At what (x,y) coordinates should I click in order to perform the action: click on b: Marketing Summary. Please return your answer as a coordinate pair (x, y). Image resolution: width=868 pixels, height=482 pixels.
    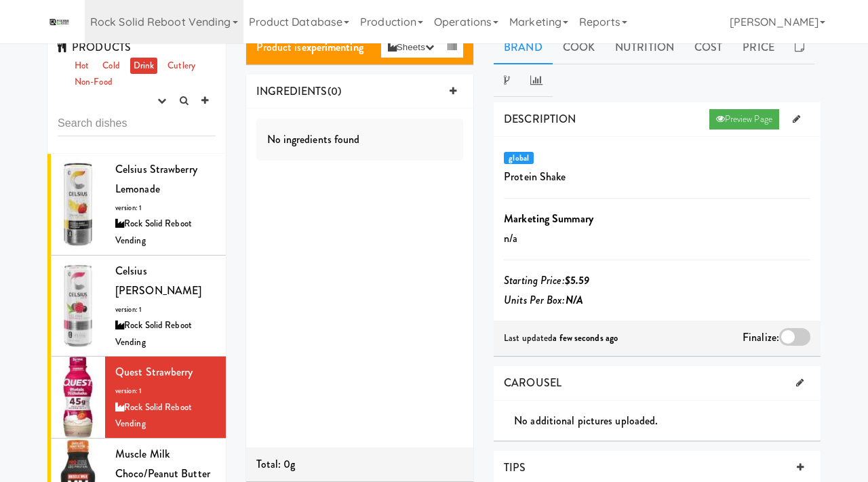
    Looking at the image, I should click on (548, 218).